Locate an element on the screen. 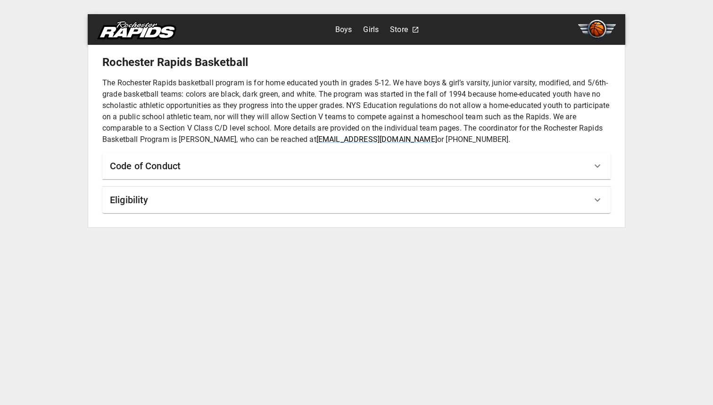 This screenshot has height=405, width=713. div: Eligibility is located at coordinates (356, 200).